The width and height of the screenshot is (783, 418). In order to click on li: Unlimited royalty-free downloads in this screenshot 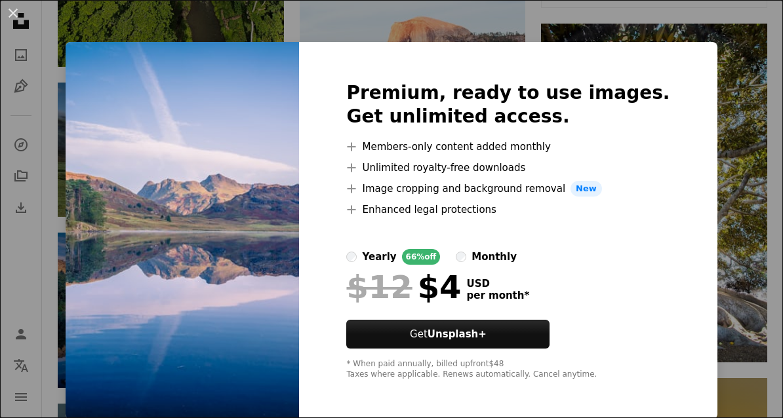, I will do `click(507, 168)`.